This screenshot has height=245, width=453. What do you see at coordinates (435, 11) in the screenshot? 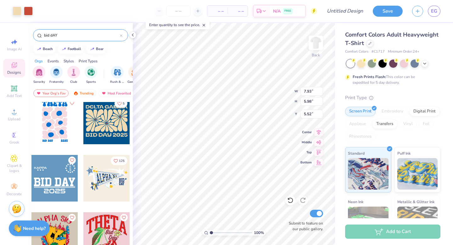
I see `a: EG` at bounding box center [435, 11].